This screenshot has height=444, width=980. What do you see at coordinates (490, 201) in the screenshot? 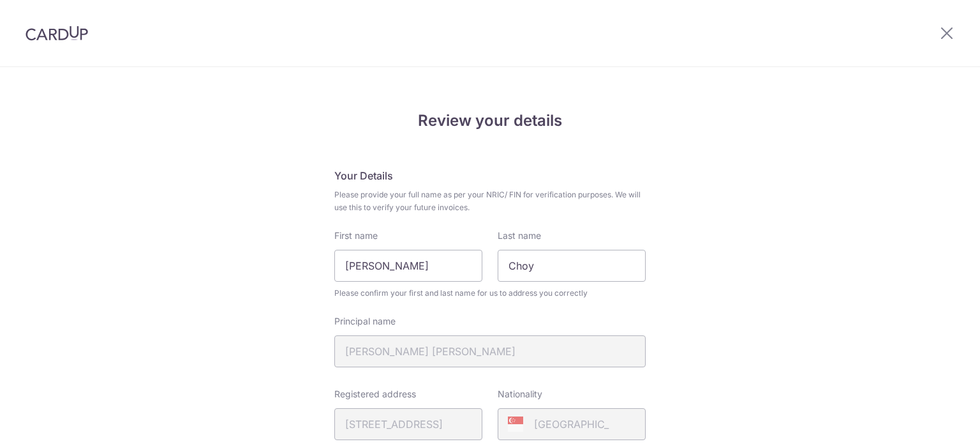
I see `span: Please provide your full name as per your NRIC/ FIN for verification purposes. We will use this t...` at bounding box center [490, 201].